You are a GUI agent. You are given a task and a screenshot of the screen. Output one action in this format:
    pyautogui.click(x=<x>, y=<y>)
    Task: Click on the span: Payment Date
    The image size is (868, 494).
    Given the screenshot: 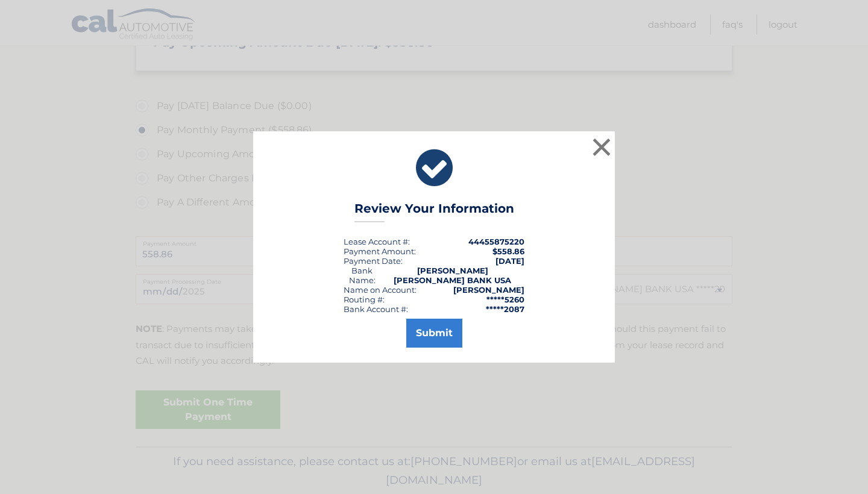 What is the action you would take?
    pyautogui.click(x=372, y=261)
    